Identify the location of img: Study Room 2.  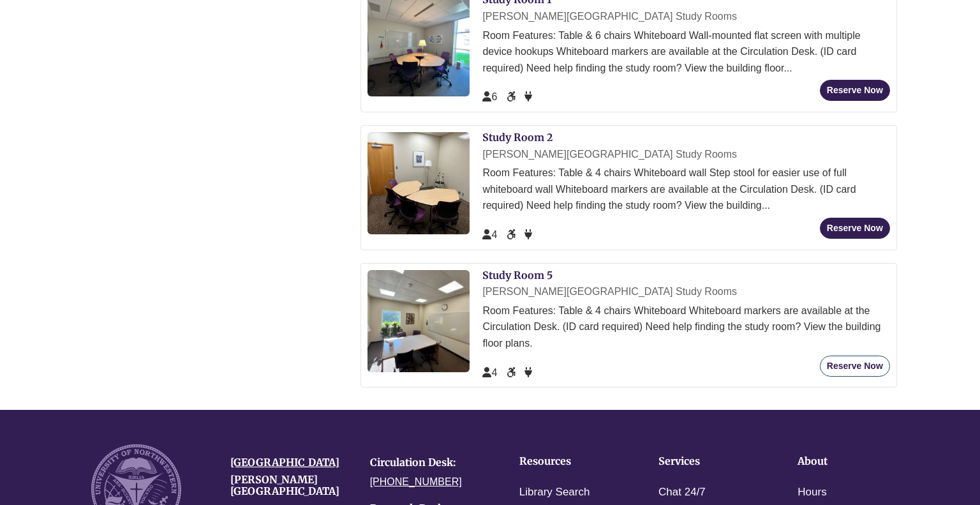
(418, 183).